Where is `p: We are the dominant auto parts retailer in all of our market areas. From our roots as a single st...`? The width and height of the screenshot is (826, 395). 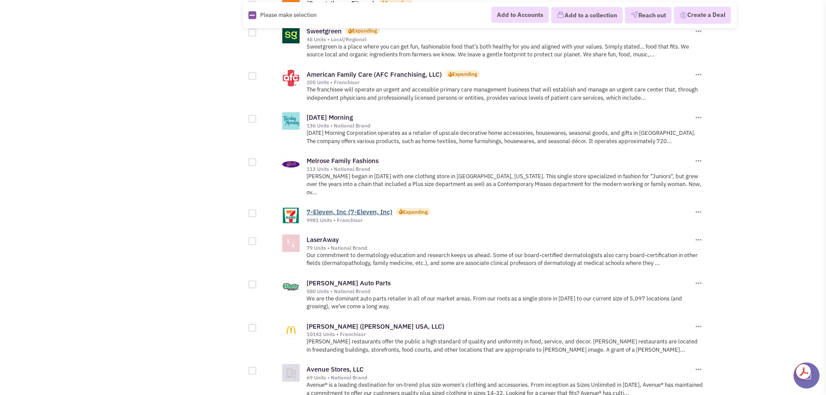 p: We are the dominant auto parts retailer in all of our market areas. From our roots as a single st... is located at coordinates (505, 303).